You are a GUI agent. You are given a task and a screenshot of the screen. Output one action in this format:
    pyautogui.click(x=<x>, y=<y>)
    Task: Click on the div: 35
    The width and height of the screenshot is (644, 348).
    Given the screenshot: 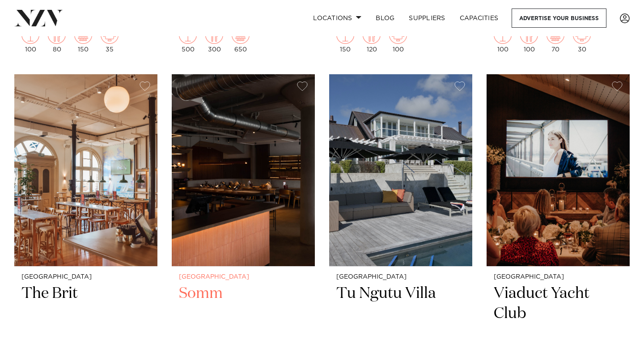 What is the action you would take?
    pyautogui.click(x=109, y=39)
    